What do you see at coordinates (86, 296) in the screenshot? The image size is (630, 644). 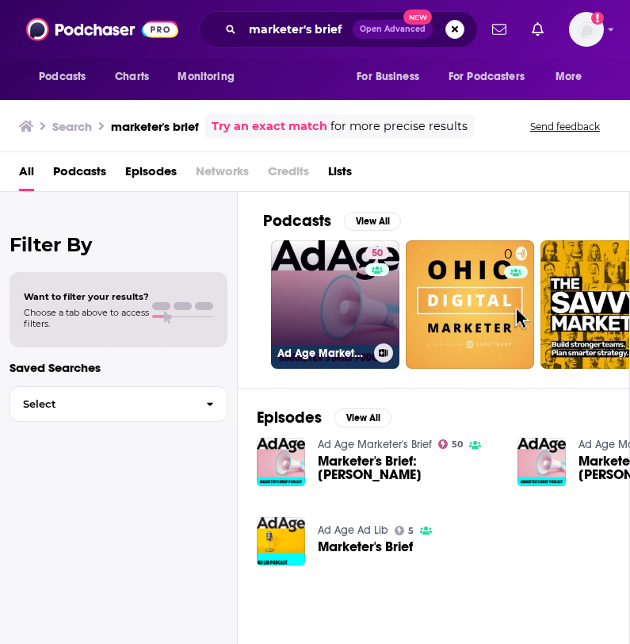 I see `span: Want to filter your results?` at bounding box center [86, 296].